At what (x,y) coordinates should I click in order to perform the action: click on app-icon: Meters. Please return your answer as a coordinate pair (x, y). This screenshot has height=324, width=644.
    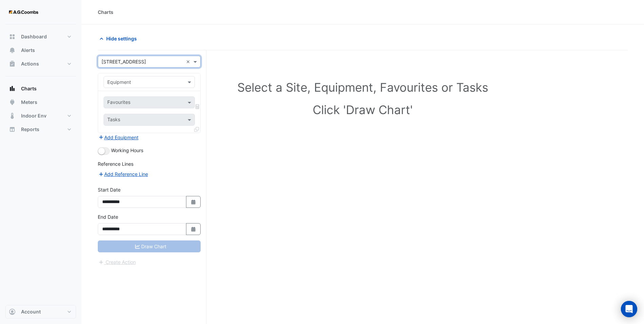
    Looking at the image, I should click on (12, 102).